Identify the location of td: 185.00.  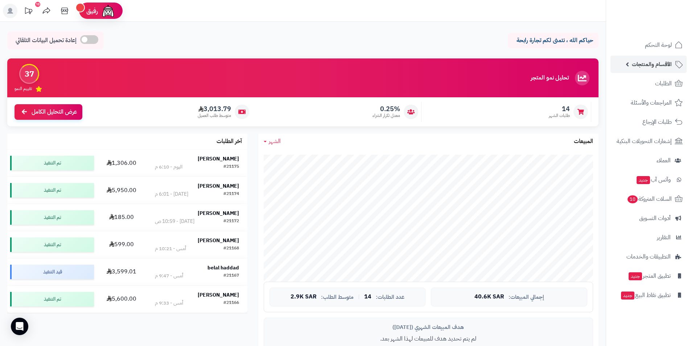
(121, 217).